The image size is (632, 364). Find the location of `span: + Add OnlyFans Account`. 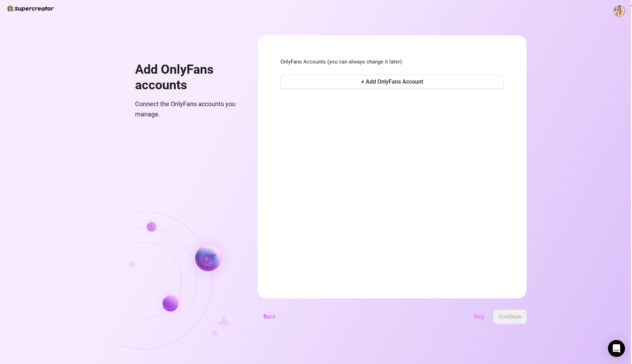

span: + Add OnlyFans Account is located at coordinates (392, 81).